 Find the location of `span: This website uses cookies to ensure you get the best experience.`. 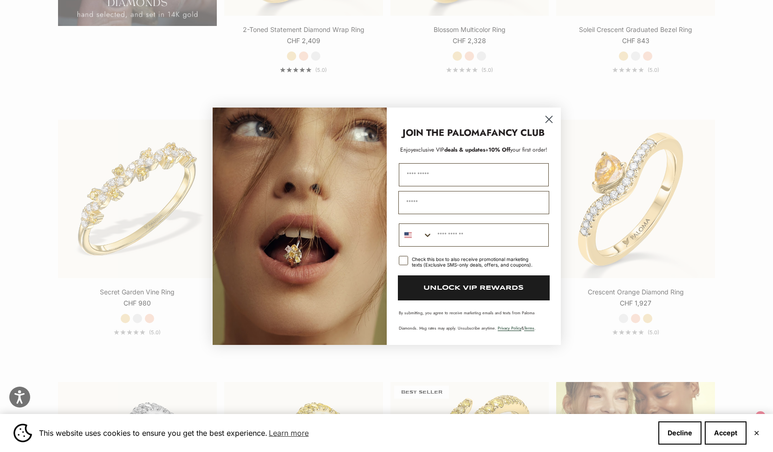

span: This website uses cookies to ensure you get the best experience. is located at coordinates (345, 433).